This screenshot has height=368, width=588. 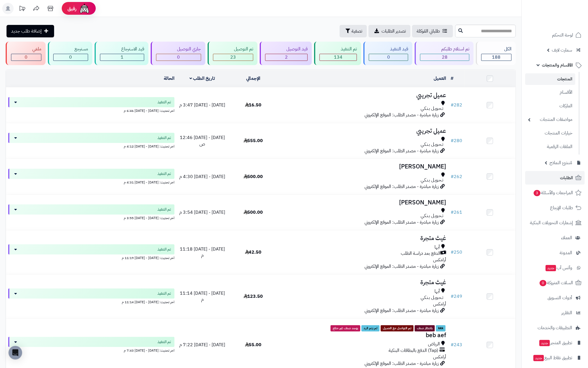 What do you see at coordinates (26, 53) in the screenshot?
I see `a: ملغي 0` at bounding box center [26, 53].